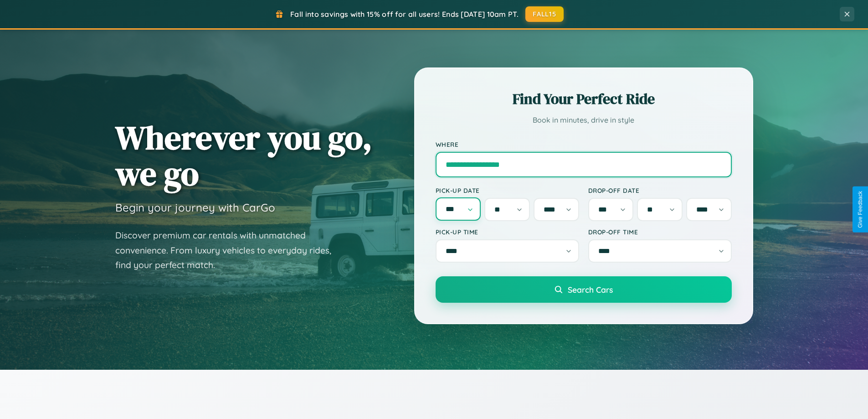 The image size is (868, 419). Describe the element at coordinates (244, 155) in the screenshot. I see `h1: Wherever you go, we go` at that location.